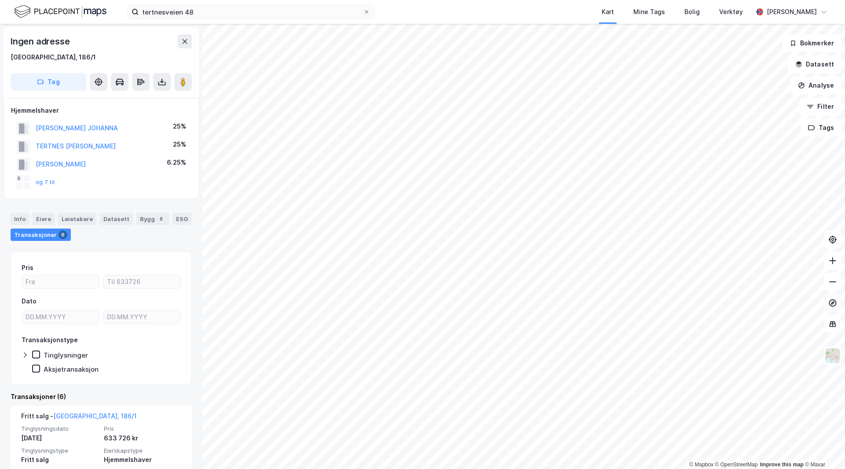  What do you see at coordinates (77, 219) in the screenshot?
I see `div: Leietakere` at bounding box center [77, 219].